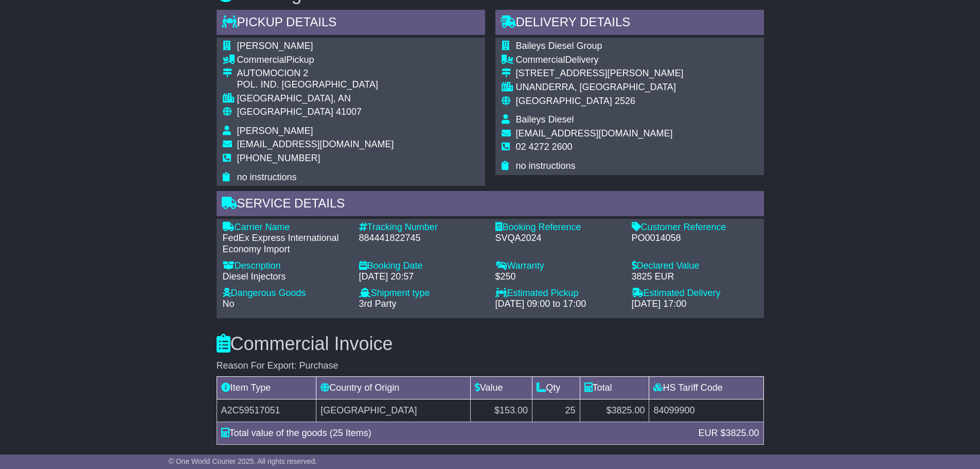  Describe the element at coordinates (694, 293) in the screenshot. I see `div: Estimated Delivery` at that location.